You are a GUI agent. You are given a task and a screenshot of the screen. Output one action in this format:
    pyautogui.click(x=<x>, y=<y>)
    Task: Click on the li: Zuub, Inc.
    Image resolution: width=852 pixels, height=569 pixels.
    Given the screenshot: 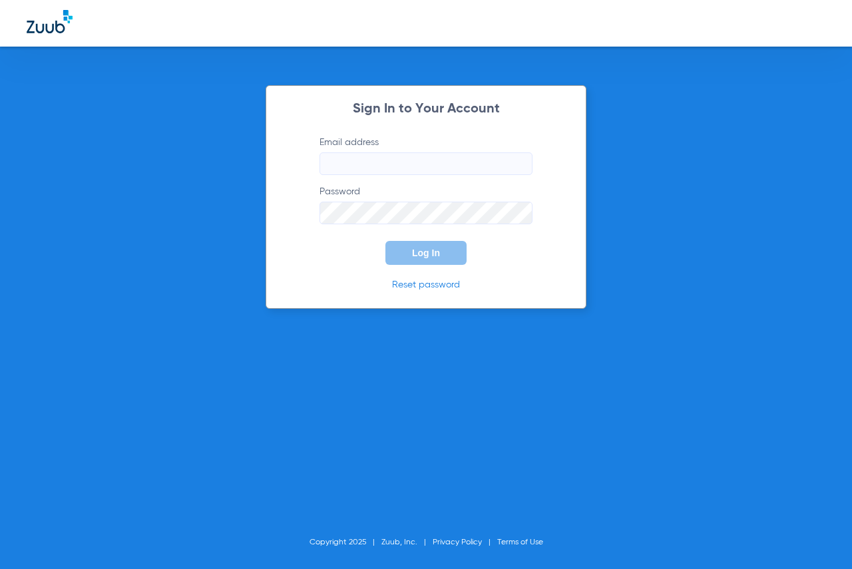 What is the action you would take?
    pyautogui.click(x=407, y=542)
    